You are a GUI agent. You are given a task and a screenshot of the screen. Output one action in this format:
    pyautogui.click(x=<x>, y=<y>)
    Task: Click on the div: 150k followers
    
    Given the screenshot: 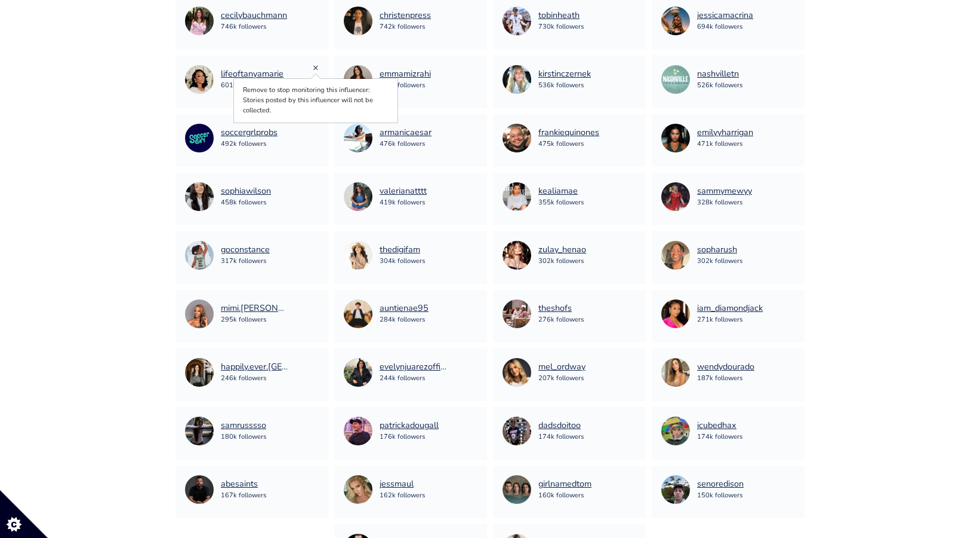 What is the action you would take?
    pyautogui.click(x=721, y=495)
    